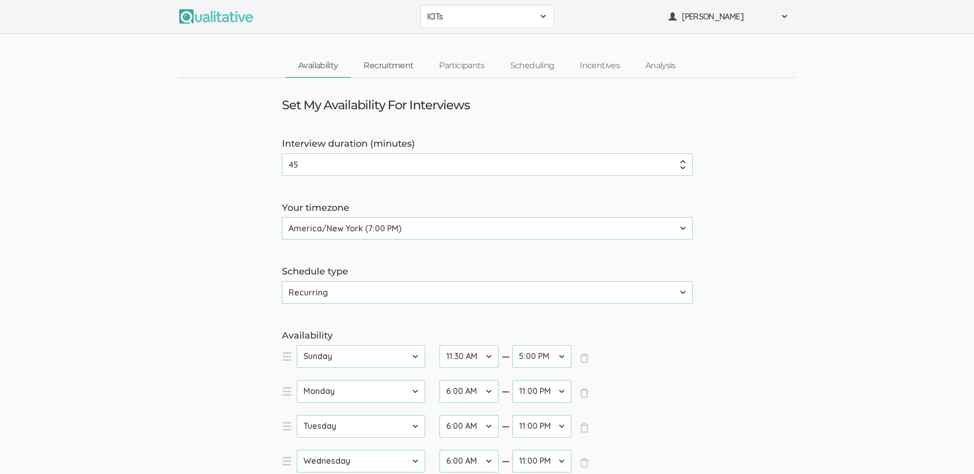  Describe the element at coordinates (948, 450) in the screenshot. I see `div: Chat Widget` at that location.